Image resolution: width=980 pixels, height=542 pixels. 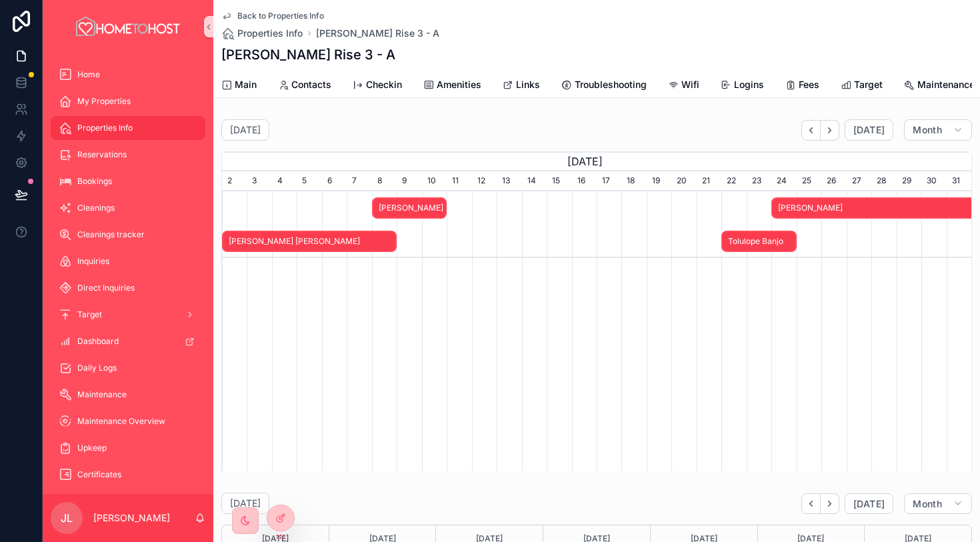 I want to click on div: 22, so click(x=733, y=181).